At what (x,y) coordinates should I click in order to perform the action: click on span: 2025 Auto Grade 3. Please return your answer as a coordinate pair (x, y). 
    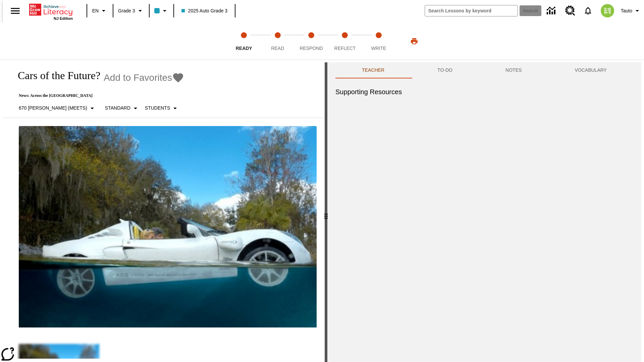
    Looking at the image, I should click on (205, 10).